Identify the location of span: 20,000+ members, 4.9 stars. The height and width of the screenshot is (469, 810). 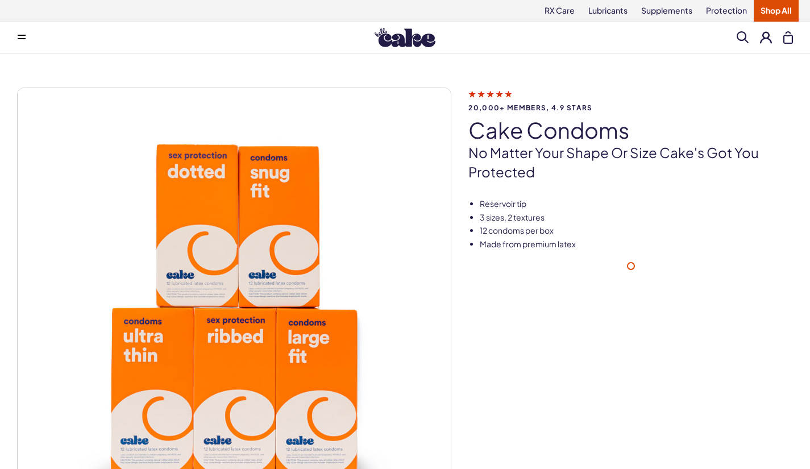
(631, 107).